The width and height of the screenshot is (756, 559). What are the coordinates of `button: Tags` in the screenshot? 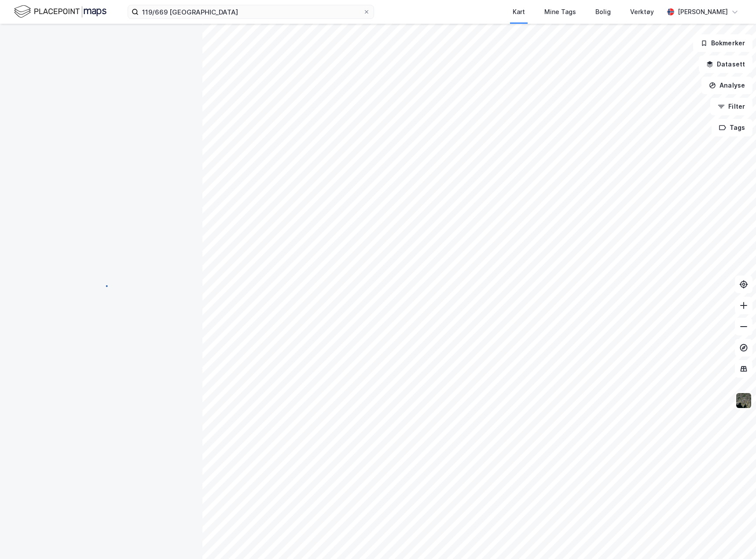 It's located at (732, 128).